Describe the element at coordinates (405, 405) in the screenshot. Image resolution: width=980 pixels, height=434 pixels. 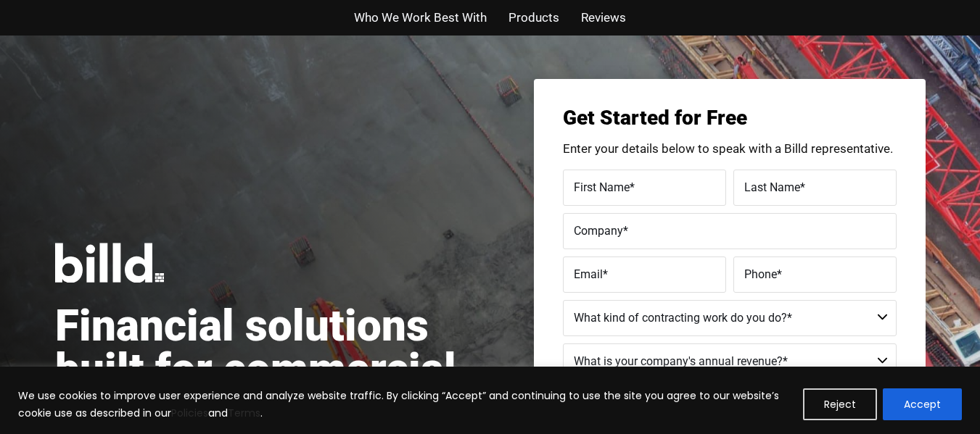
I see `p: We use cookies to improve user experience and analyze website traffic. By clicking “Accept” and c...` at that location.